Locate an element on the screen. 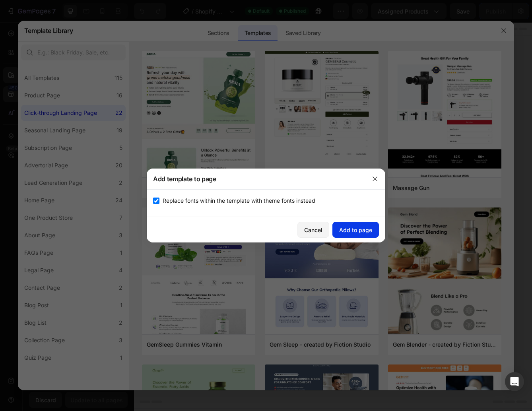 Image resolution: width=532 pixels, height=411 pixels. div: Cancel is located at coordinates (313, 230).